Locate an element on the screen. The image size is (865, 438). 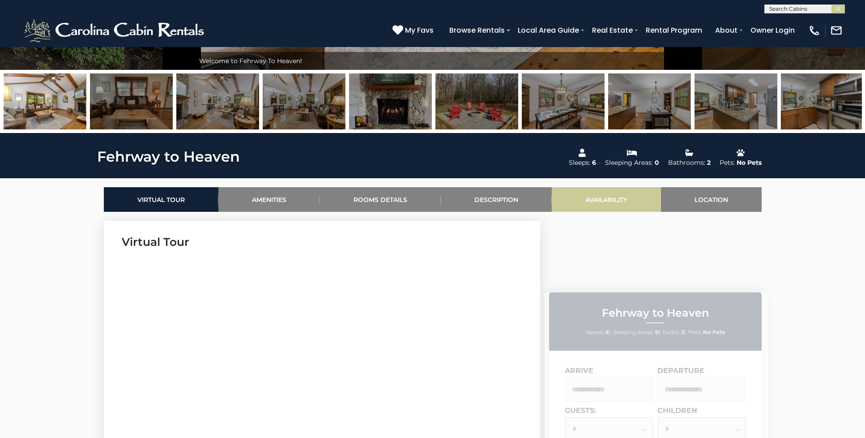
img: 163280672 is located at coordinates (822, 101).